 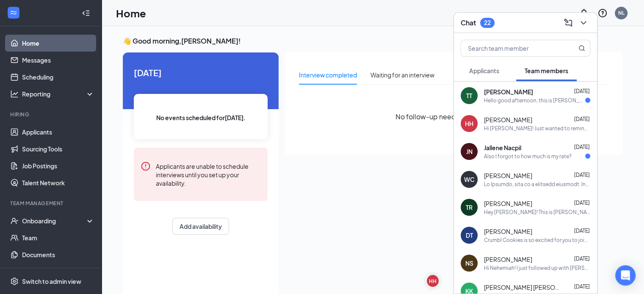 What do you see at coordinates (511, 48) in the screenshot?
I see `input: Search team member` at bounding box center [511, 48].